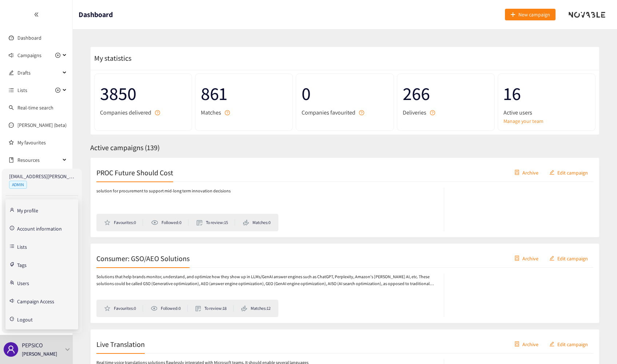 The image size is (617, 364). What do you see at coordinates (143, 258) in the screenshot?
I see `h2: Consumer: GSO/AEO Solutions` at bounding box center [143, 258].